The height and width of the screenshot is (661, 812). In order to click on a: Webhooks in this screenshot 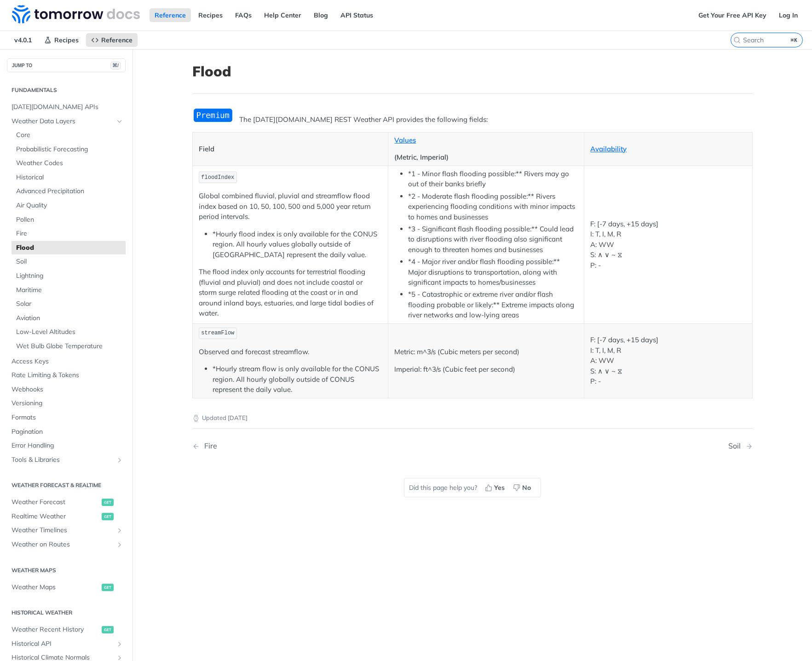, I will do `click(66, 389)`.